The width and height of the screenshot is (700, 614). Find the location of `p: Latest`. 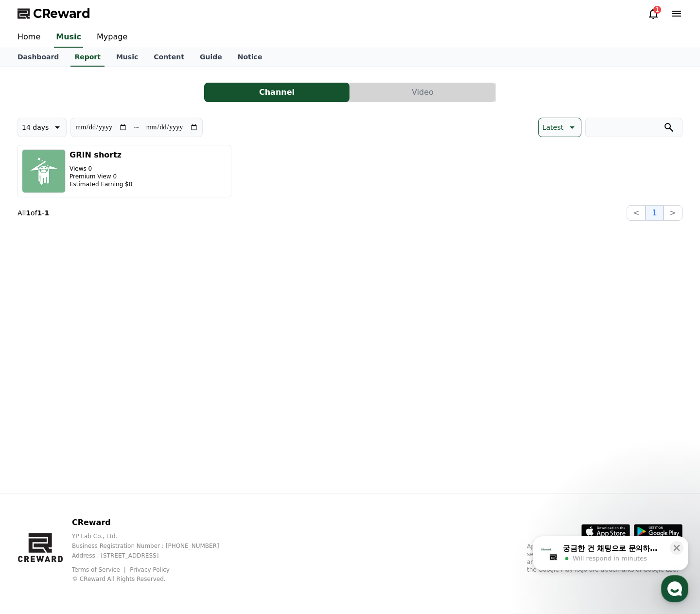

p: Latest is located at coordinates (552, 127).